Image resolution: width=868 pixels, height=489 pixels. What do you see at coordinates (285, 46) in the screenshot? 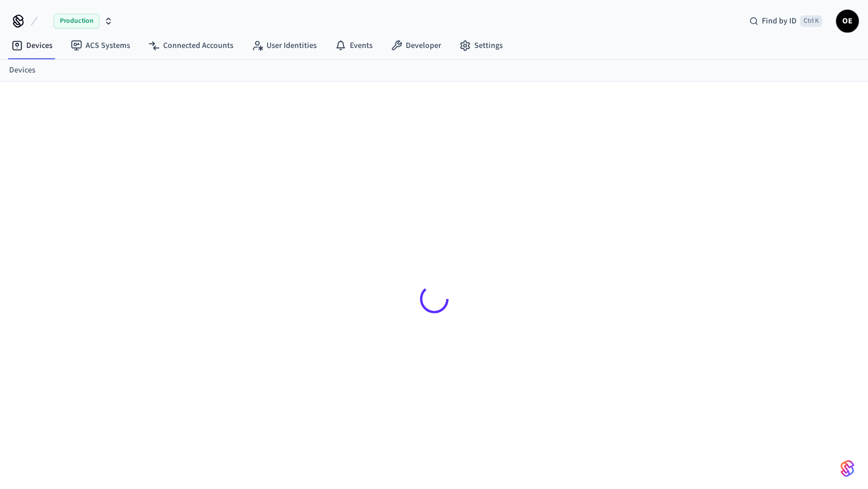
I see `a: User Identities` at bounding box center [285, 46].